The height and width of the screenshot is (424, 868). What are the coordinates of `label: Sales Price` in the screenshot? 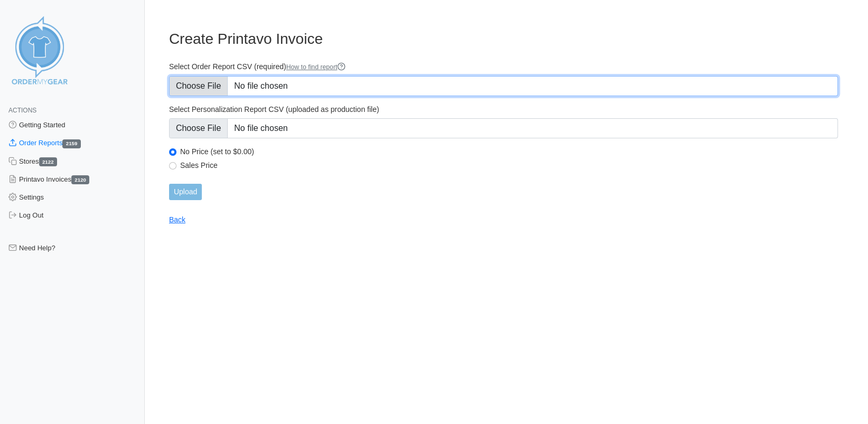 It's located at (509, 165).